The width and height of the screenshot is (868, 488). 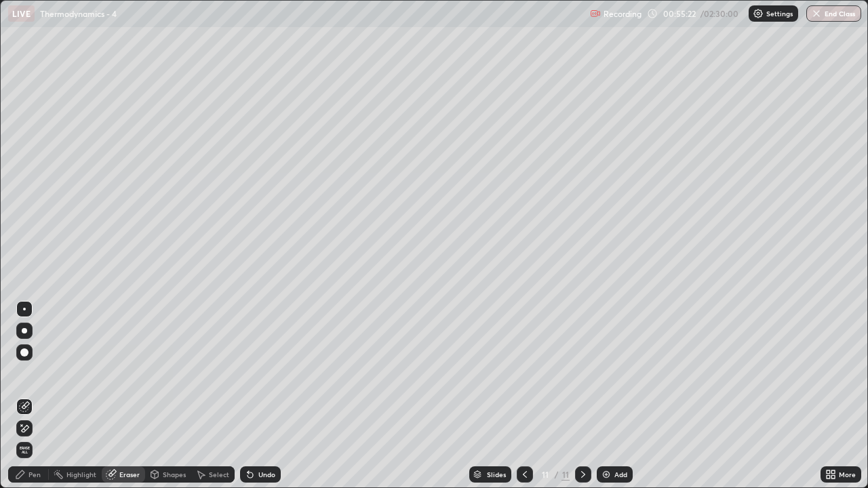 What do you see at coordinates (34, 475) in the screenshot?
I see `div: Pen` at bounding box center [34, 475].